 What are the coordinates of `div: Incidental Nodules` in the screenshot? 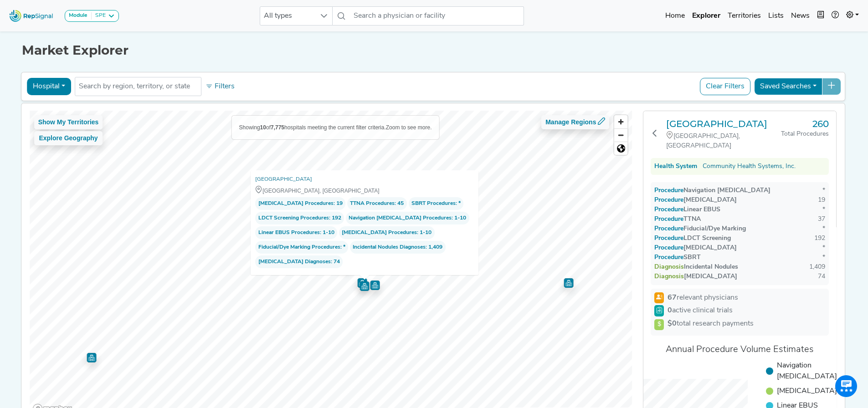 It's located at (696, 267).